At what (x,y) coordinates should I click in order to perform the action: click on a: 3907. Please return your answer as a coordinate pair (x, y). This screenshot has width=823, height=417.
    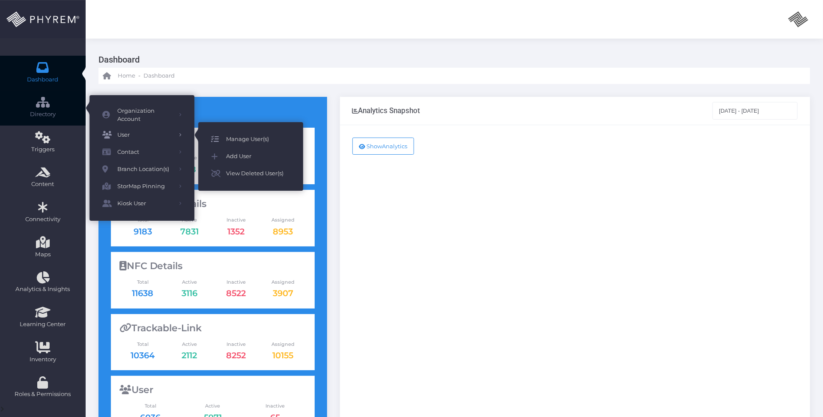
    Looking at the image, I should click on (283, 293).